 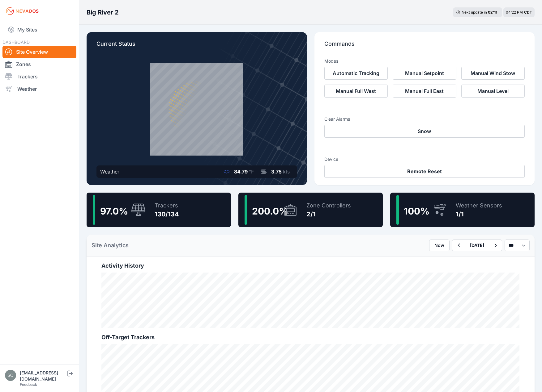 I want to click on span: Next update in, so click(x=474, y=12).